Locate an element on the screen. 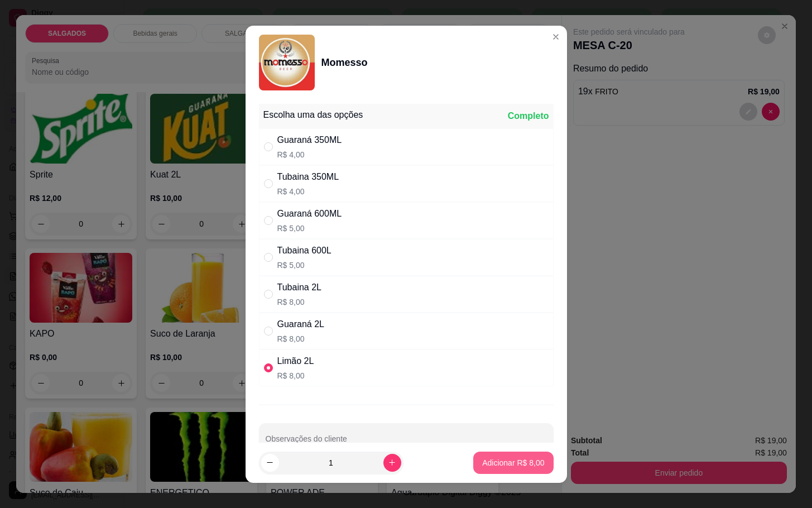 The width and height of the screenshot is (812, 508). button: Close is located at coordinates (555, 36).